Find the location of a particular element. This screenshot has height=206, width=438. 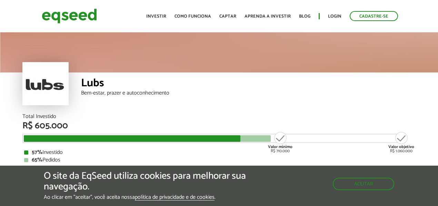

a: Captar is located at coordinates (228, 16).